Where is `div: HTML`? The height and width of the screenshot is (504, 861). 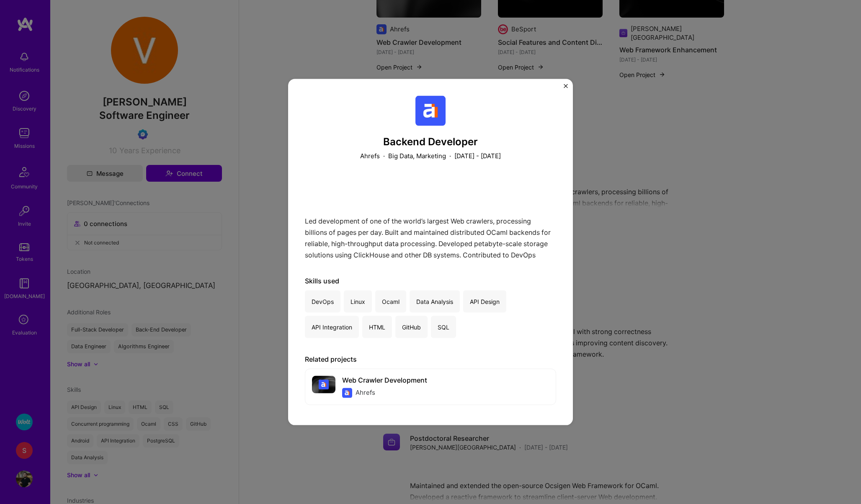
div: HTML is located at coordinates (377, 326).